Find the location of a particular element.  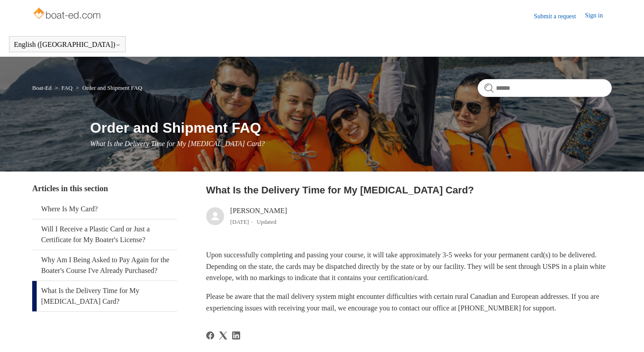

a: Why Am I Being Asked to Pay Again for the Boater's Course I've Already Purchased? is located at coordinates (105, 266).